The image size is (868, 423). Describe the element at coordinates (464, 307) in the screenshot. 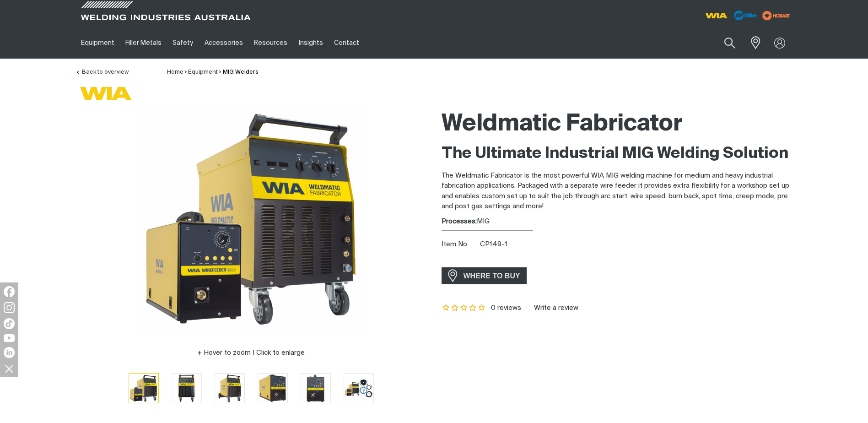

I see `span: Rating: {0}` at that location.